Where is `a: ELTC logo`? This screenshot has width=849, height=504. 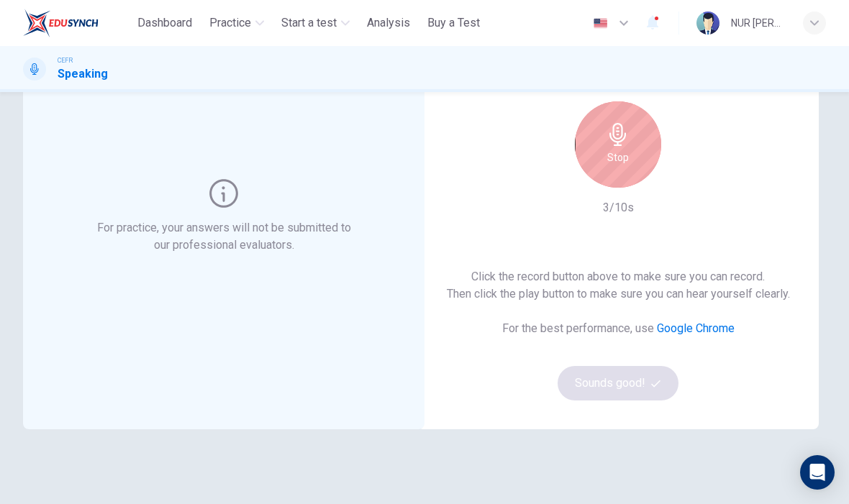 a: ELTC logo is located at coordinates (77, 23).